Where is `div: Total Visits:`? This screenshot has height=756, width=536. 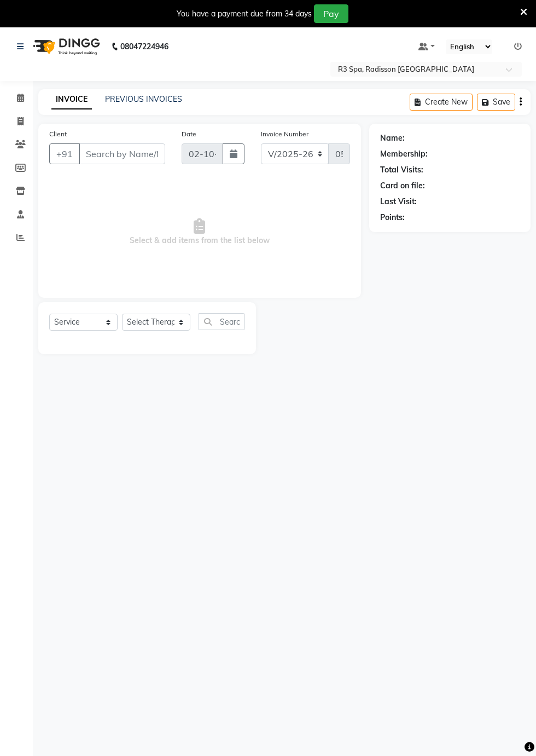
div: Total Visits: is located at coordinates (401, 170).